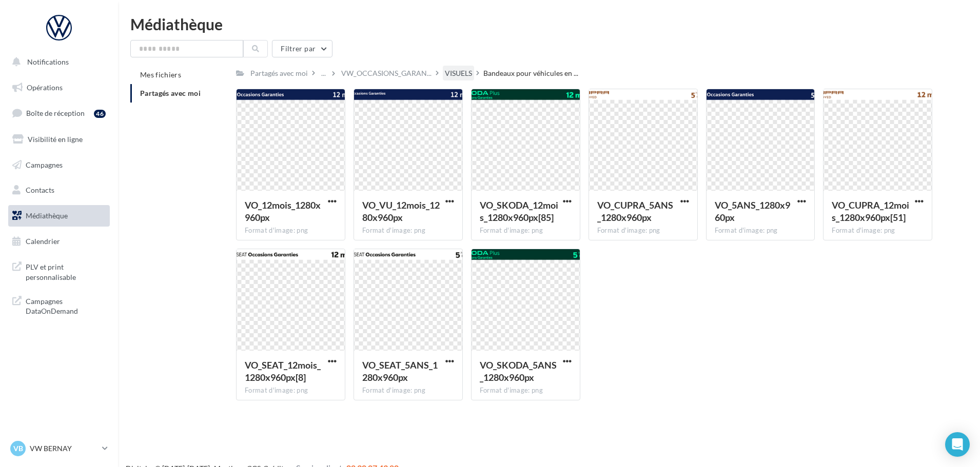 The height and width of the screenshot is (467, 980). I want to click on div: Open Intercom Messenger, so click(957, 444).